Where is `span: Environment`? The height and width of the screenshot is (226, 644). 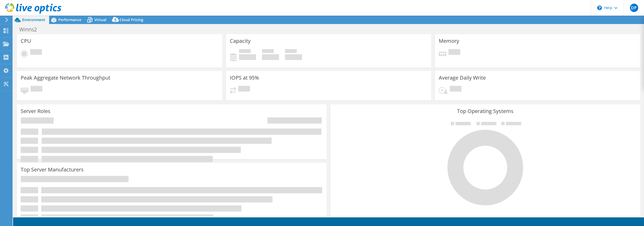
span: Environment is located at coordinates (34, 19).